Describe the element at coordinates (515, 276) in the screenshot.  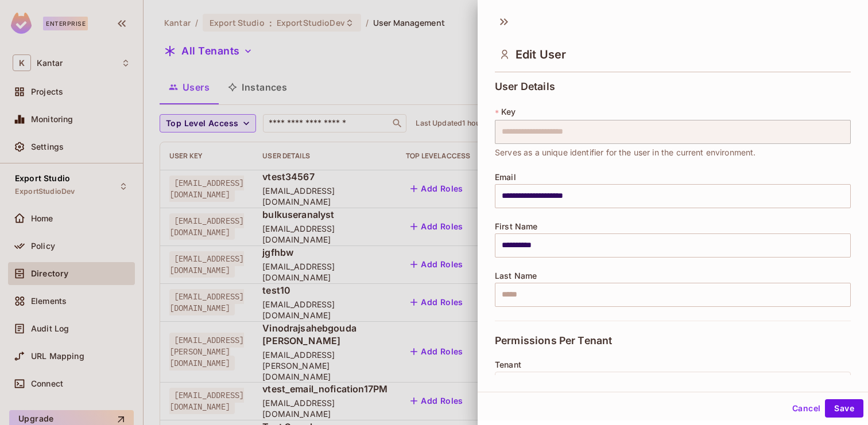
I see `span: Last Name` at that location.